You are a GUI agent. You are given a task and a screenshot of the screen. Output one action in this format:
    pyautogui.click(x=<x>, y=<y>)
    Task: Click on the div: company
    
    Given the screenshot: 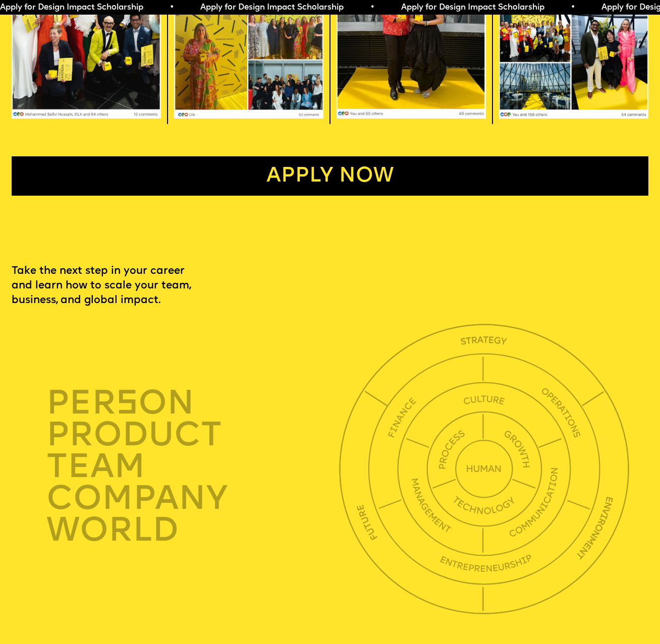 What is the action you would take?
    pyautogui.click(x=195, y=498)
    